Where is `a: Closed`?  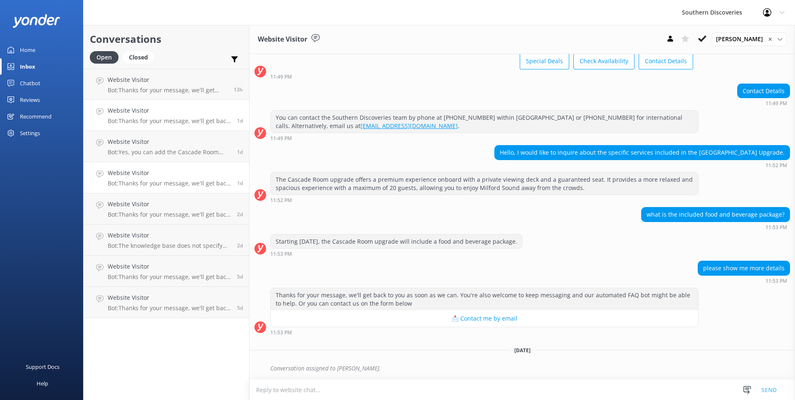
a: Closed is located at coordinates (141, 57).